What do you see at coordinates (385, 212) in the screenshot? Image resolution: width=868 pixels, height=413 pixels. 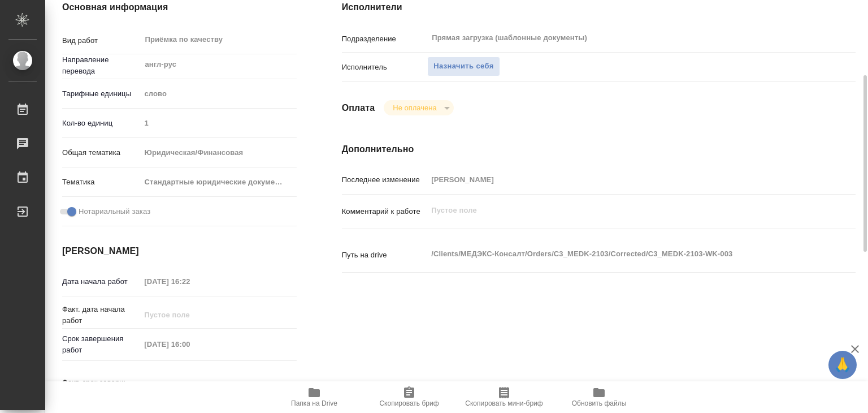 I see `p: Комментарий к работе` at bounding box center [385, 212].